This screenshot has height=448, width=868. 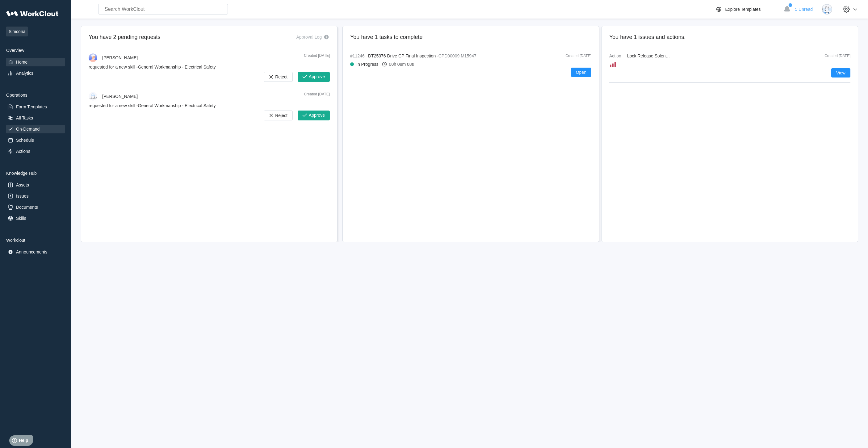 What do you see at coordinates (22, 62) in the screenshot?
I see `div: Home` at bounding box center [22, 62].